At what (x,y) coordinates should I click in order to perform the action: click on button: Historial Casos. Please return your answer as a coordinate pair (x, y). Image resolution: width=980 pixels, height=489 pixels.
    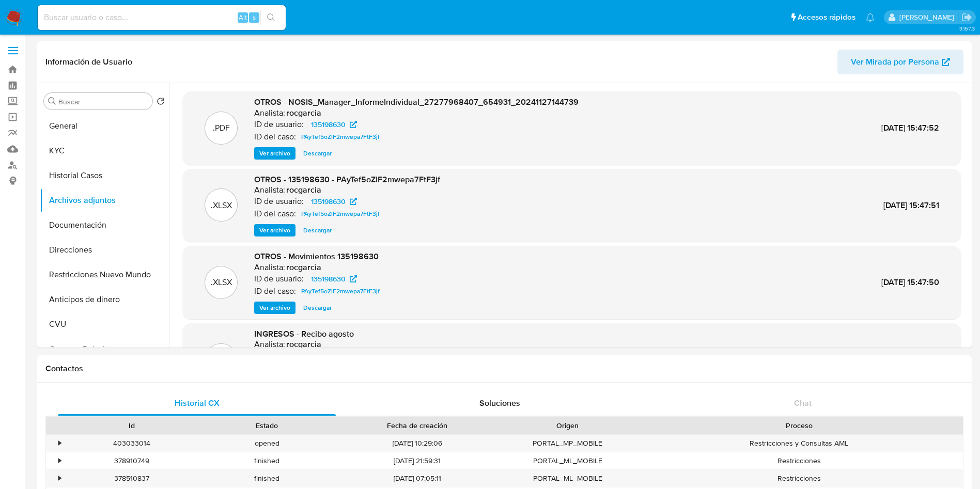
    Looking at the image, I should click on (104, 175).